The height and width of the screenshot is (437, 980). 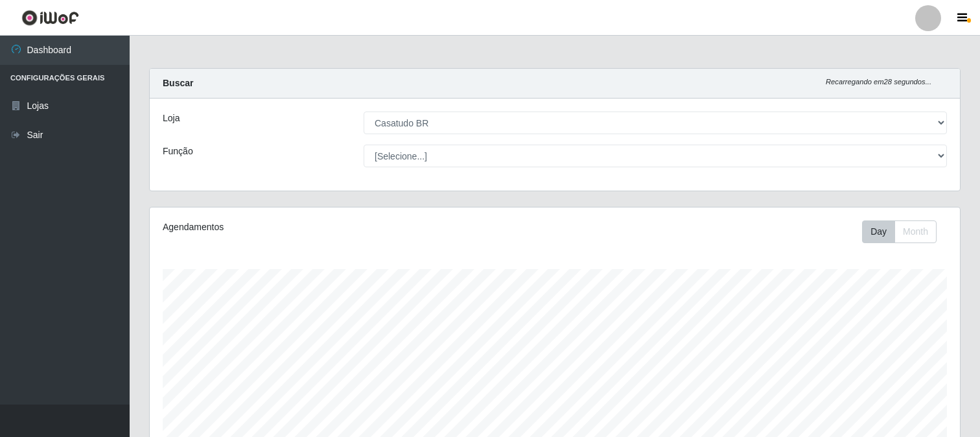 What do you see at coordinates (878, 82) in the screenshot?
I see `i: Recarregando em 28 segundos...` at bounding box center [878, 82].